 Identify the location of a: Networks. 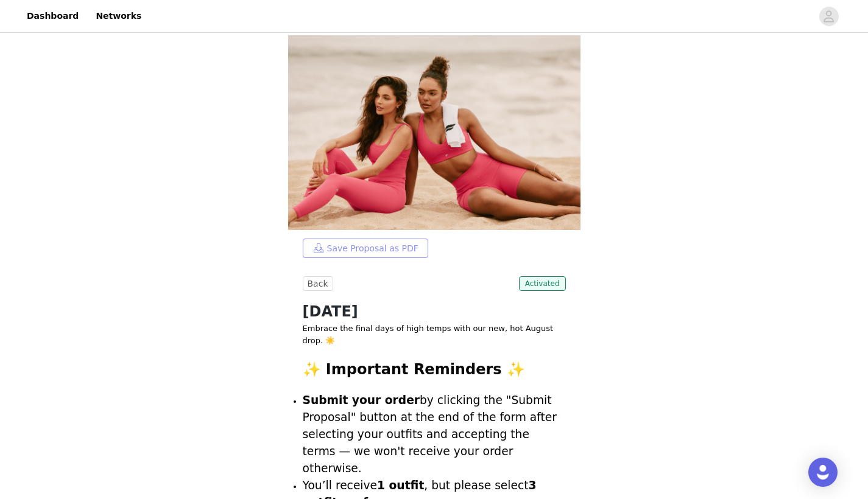
(118, 16).